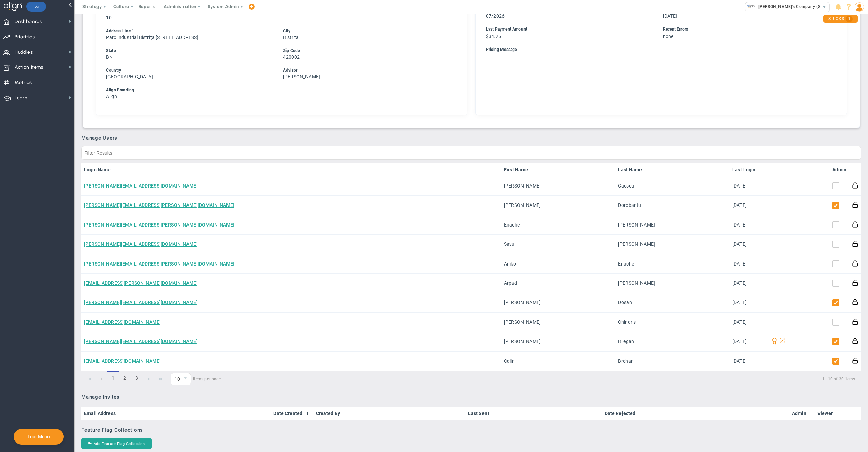  Describe the element at coordinates (189, 70) in the screenshot. I see `div: Country` at that location.